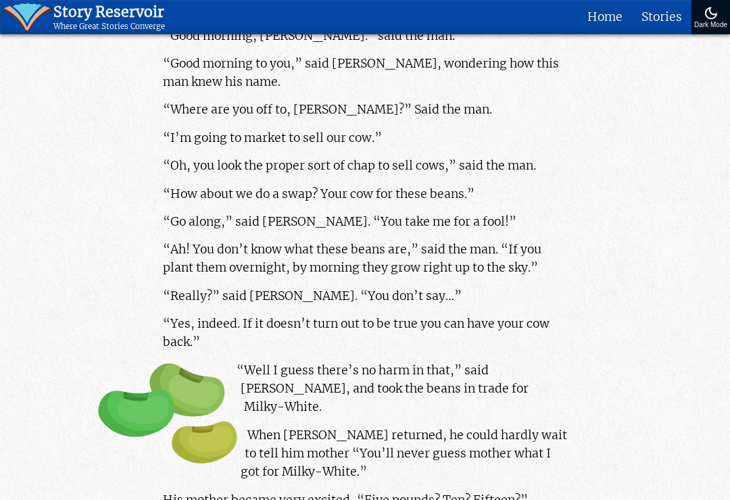 This screenshot has width=730, height=500. Describe the element at coordinates (365, 259) in the screenshot. I see `p: “Ah! You don’t know what these beans are,” said the man. “If you plant them overnight, by morning...` at that location.